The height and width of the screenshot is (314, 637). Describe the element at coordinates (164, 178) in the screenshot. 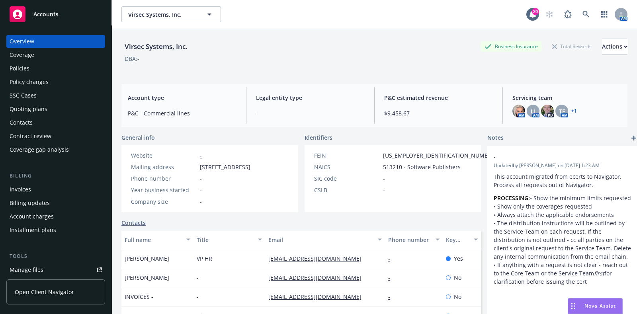

I see `div: Phone number` at that location.